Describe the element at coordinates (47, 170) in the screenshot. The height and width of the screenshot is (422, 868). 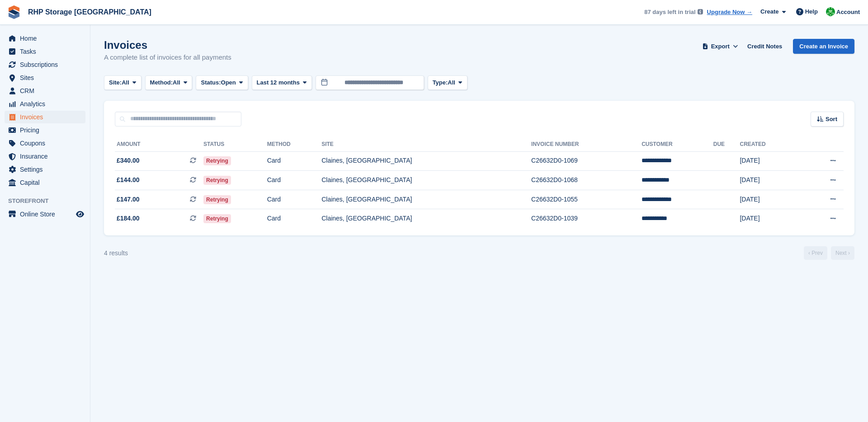
I see `span: Settings` at that location.